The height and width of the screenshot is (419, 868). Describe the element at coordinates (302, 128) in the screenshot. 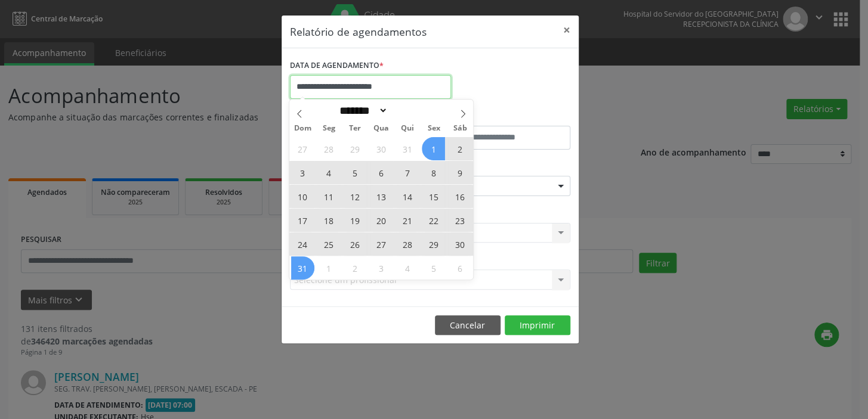

I see `span: Dom` at that location.